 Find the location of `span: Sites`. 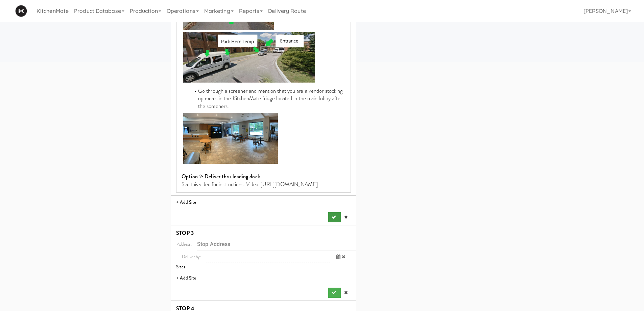

span: Sites is located at coordinates (181, 266).